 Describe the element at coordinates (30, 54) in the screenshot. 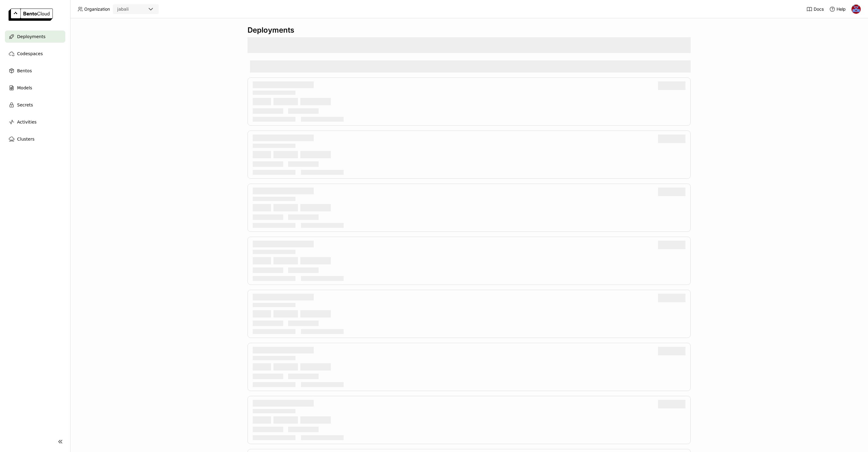

I see `span: Codespaces` at that location.